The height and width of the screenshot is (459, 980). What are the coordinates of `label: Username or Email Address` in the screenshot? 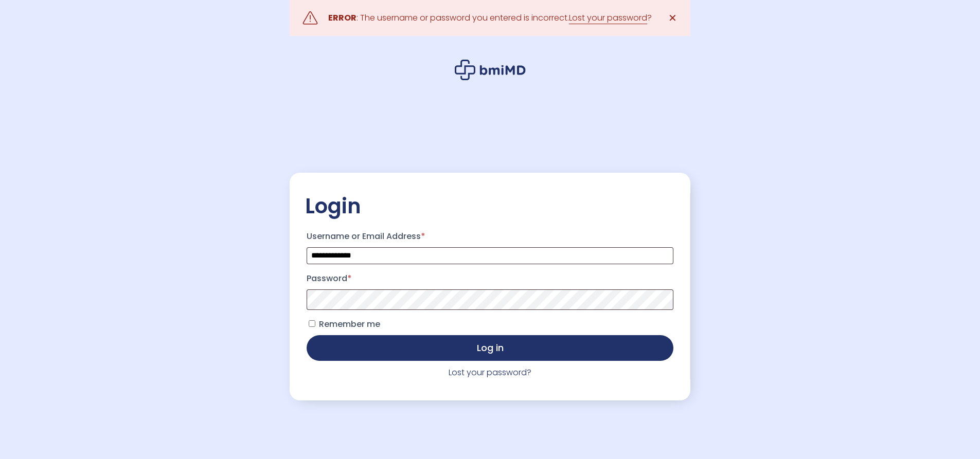 It's located at (490, 237).